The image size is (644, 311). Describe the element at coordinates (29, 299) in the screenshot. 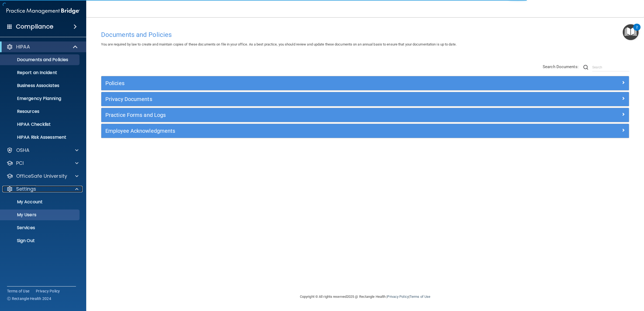

I see `span: Ⓒ Rectangle Health 2024` at that location.